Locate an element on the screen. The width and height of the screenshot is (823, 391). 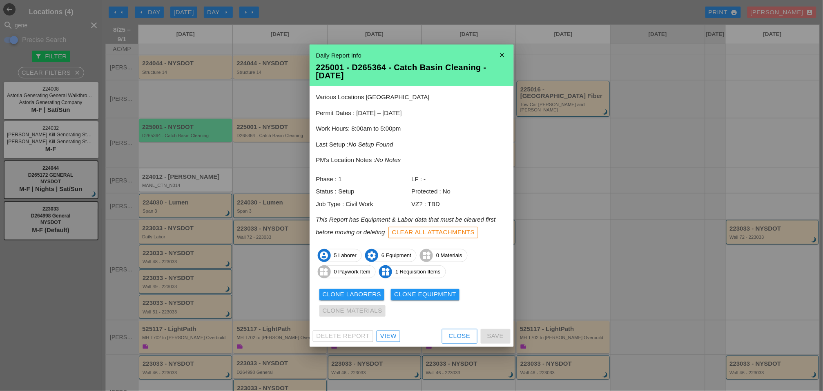
span: 5 Laborer is located at coordinates (340, 256).